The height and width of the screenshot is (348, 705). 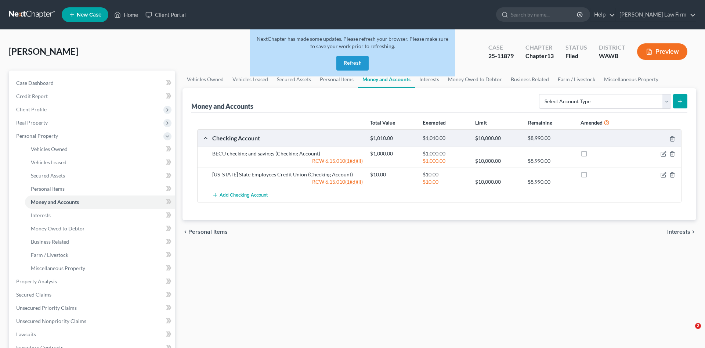 What do you see at coordinates (550, 55) in the screenshot?
I see `span: 13` at bounding box center [550, 55].